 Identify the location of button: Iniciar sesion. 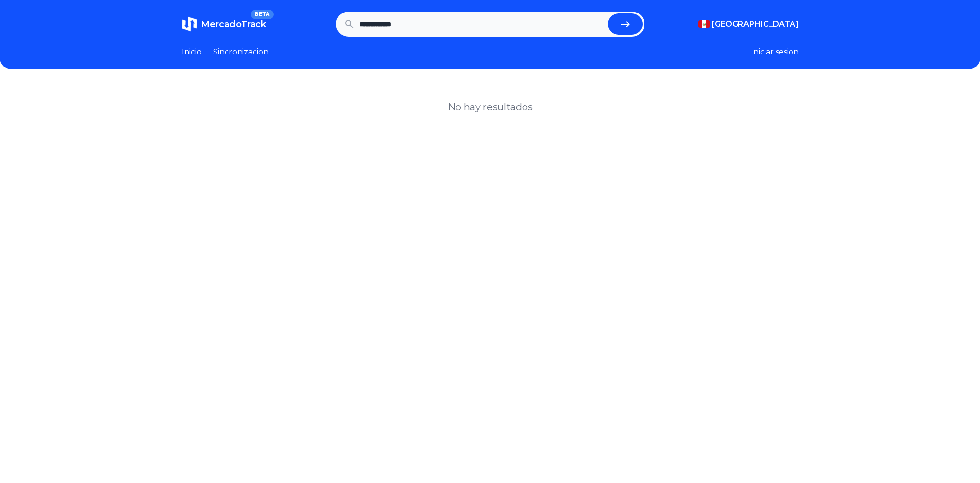
(774, 52).